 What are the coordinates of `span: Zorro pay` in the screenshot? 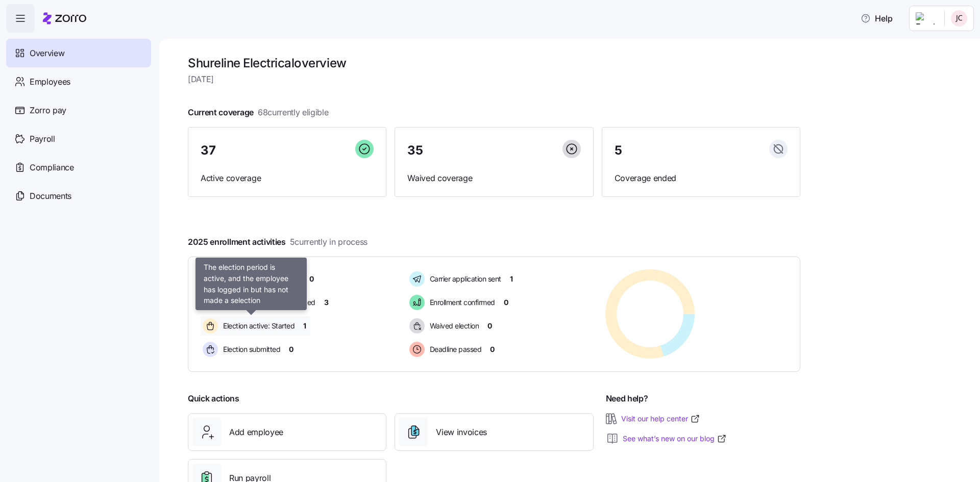 It's located at (48, 110).